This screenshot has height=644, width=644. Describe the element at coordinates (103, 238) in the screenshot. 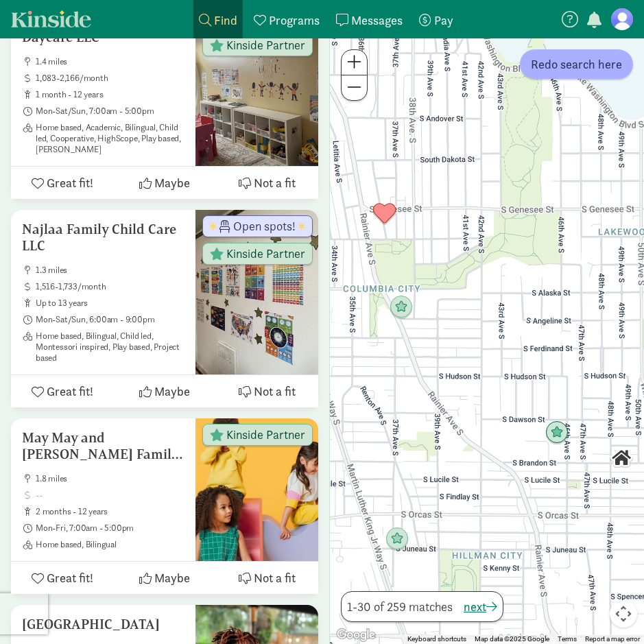

I see `h5: Najlaa Family Child Care LLC` at that location.